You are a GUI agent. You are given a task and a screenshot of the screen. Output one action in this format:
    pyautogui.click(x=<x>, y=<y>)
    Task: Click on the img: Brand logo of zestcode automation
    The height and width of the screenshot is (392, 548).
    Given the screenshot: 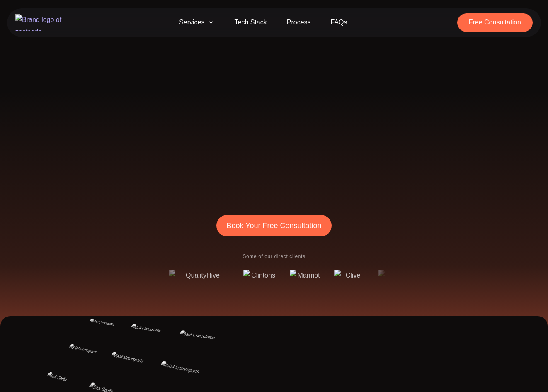 What is the action you would take?
    pyautogui.click(x=42, y=22)
    